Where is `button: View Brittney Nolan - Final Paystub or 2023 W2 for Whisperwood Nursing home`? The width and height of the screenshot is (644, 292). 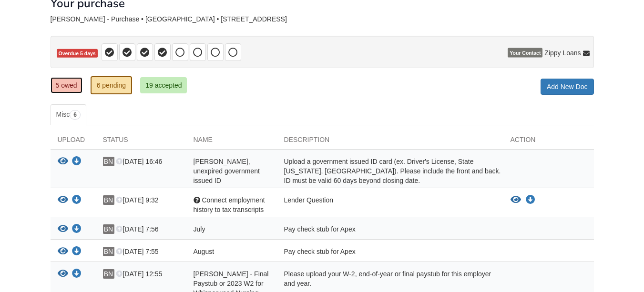
button: View Brittney Nolan - Final Paystub or 2023 W2 for Whisperwood Nursing home is located at coordinates (63, 274).